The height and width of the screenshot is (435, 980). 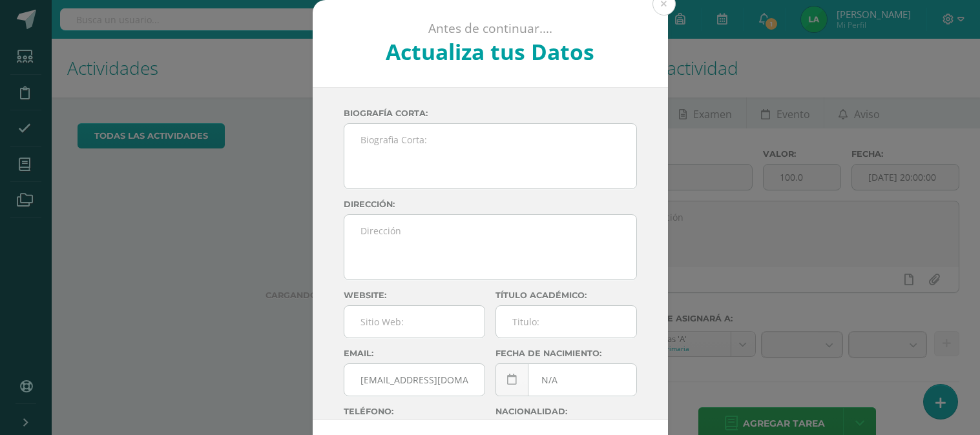 I want to click on label: Biografía corta:, so click(x=490, y=113).